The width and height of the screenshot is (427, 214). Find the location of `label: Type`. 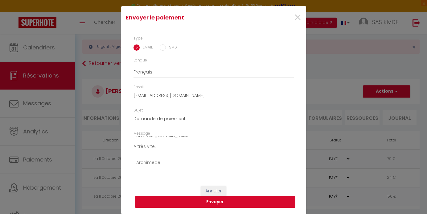

label: Type is located at coordinates (138, 38).